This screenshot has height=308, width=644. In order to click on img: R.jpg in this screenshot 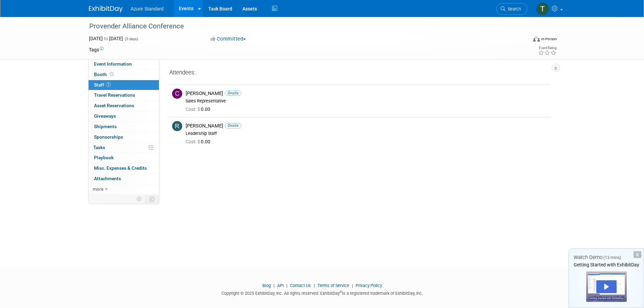, I will do `click(177, 126)`.